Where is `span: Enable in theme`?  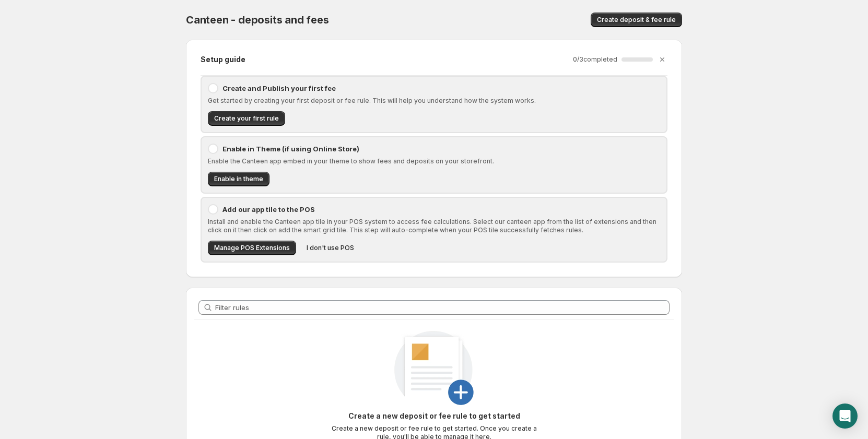 span: Enable in theme is located at coordinates (239, 179).